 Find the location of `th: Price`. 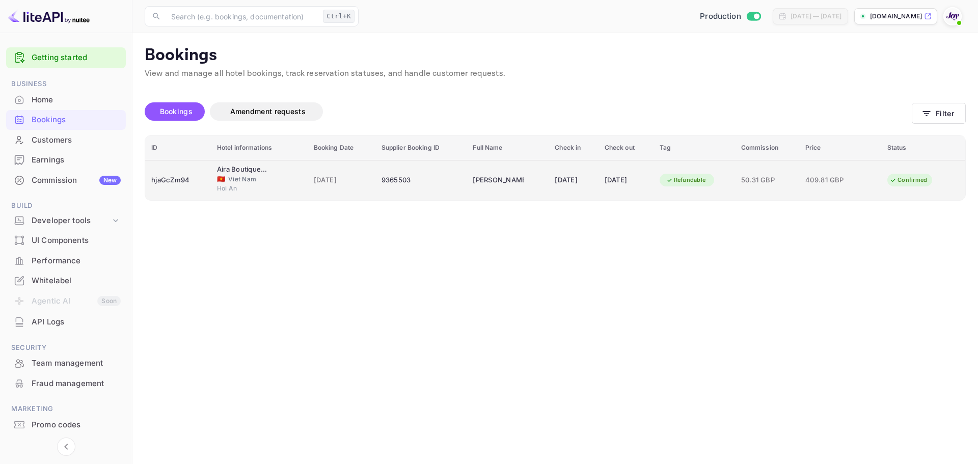

th: Price is located at coordinates (840, 148).